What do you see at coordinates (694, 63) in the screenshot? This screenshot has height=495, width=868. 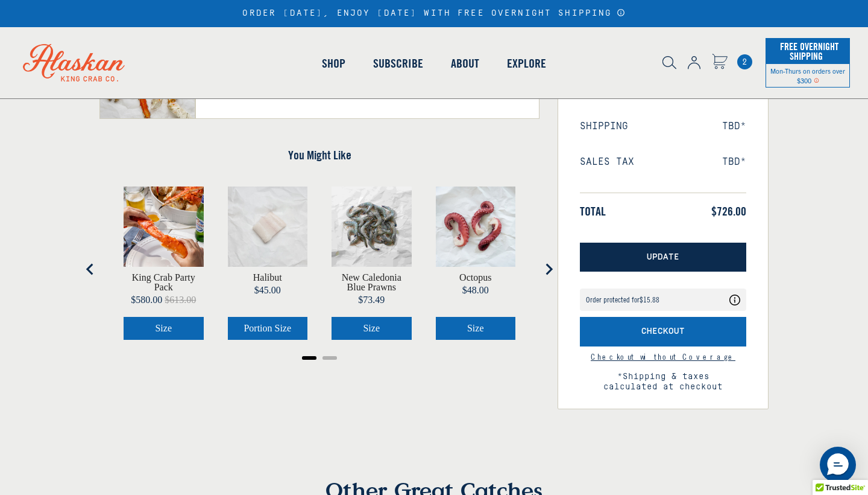 I see `img: account` at bounding box center [694, 63].